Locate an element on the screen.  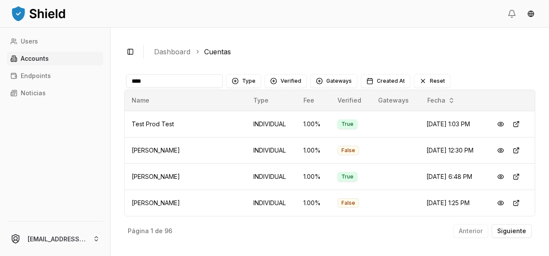
th: Verified is located at coordinates (351, 101).